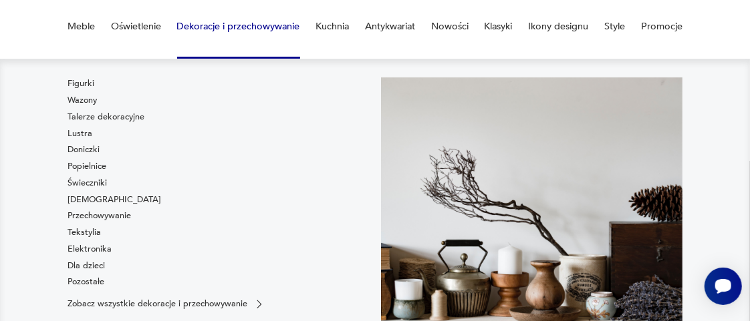 The image size is (750, 321). I want to click on a: Doniczki, so click(84, 150).